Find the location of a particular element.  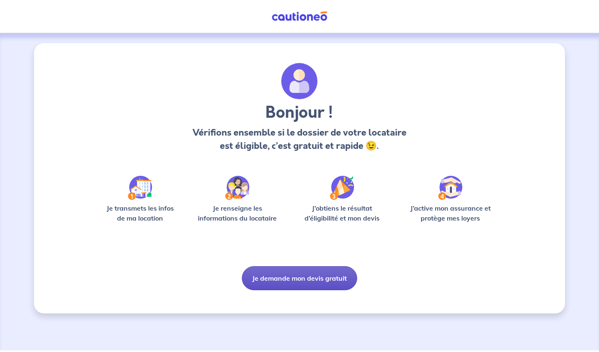

p: J’obtiens le résultat d’éligibilité et mon devis is located at coordinates (342, 213).